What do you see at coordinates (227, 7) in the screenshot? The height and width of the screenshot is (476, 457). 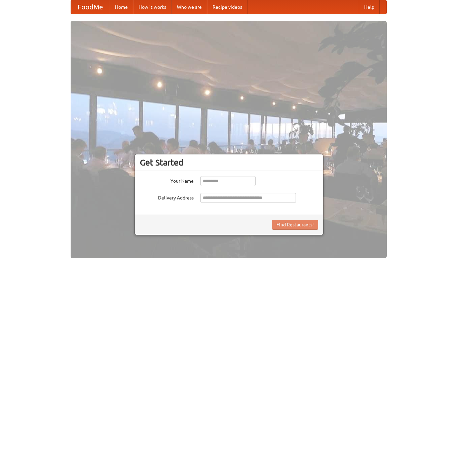 I see `a: Recipe videos` at bounding box center [227, 7].